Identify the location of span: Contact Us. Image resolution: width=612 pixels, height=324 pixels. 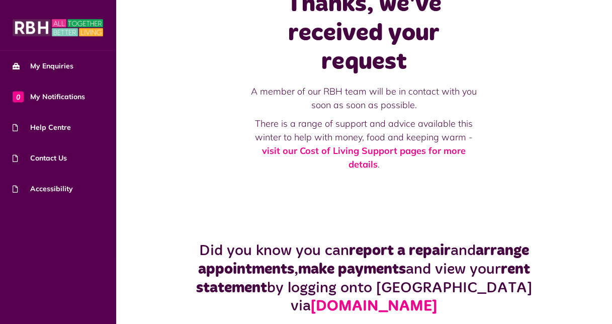
(40, 158).